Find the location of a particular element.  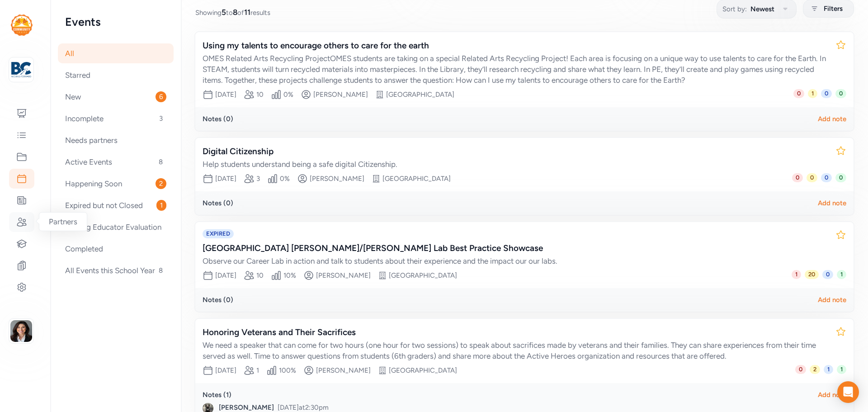

span: Newest is located at coordinates (762, 9).